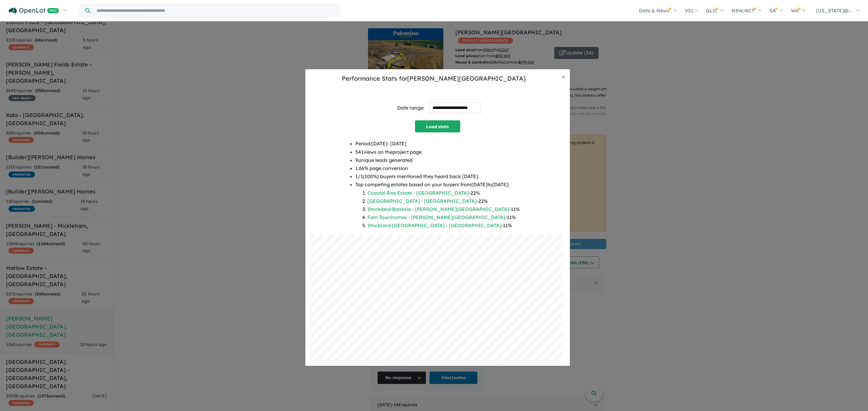  Describe the element at coordinates (438, 152) in the screenshot. I see `li: 541 views on the project page` at that location.